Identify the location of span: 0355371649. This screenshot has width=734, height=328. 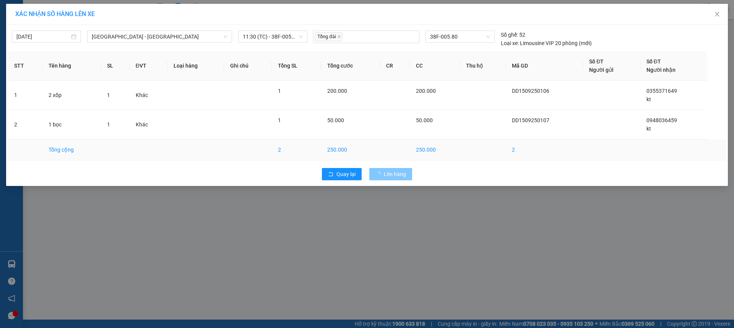
(661, 91).